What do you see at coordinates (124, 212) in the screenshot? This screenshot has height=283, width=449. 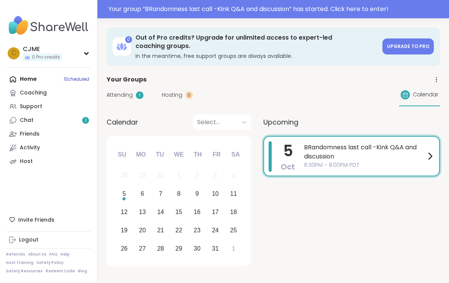 I see `div: 12` at bounding box center [124, 212].